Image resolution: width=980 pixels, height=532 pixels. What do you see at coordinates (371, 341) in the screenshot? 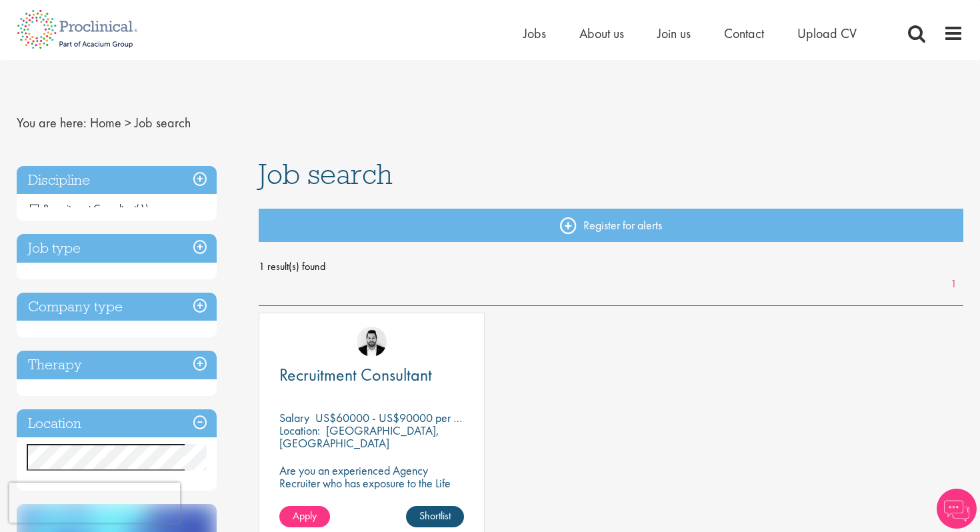
I see `a: Ross Wilkings` at bounding box center [371, 341].